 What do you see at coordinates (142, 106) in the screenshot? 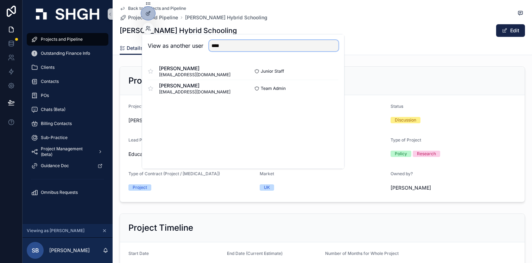
I see `span: Project Name` at bounding box center [142, 106].